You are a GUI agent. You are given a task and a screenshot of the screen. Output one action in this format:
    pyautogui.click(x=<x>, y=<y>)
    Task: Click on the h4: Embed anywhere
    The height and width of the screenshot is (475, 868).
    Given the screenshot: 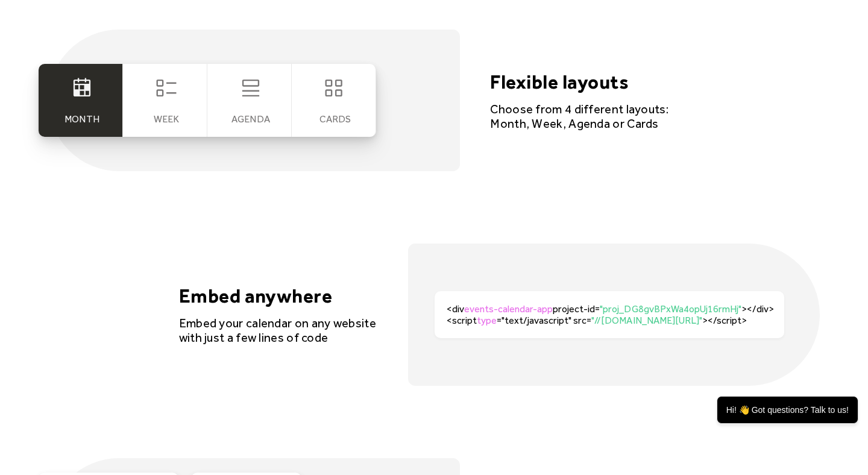 What is the action you would take?
    pyautogui.click(x=279, y=296)
    